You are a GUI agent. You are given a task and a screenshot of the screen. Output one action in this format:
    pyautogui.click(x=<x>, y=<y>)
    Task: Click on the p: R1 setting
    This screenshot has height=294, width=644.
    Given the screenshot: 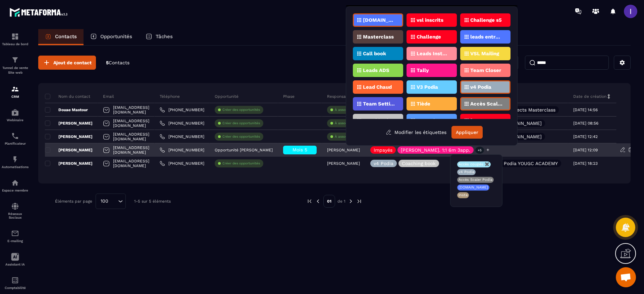 What is the action you would take?
    pyautogui.click(x=428, y=121)
    